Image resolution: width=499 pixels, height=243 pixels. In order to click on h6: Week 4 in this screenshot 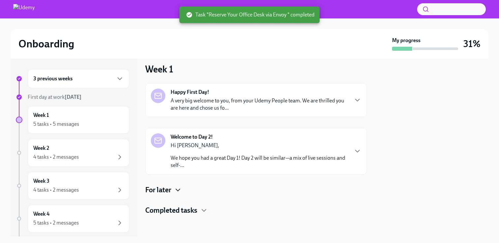, I will do `click(41, 214)`.